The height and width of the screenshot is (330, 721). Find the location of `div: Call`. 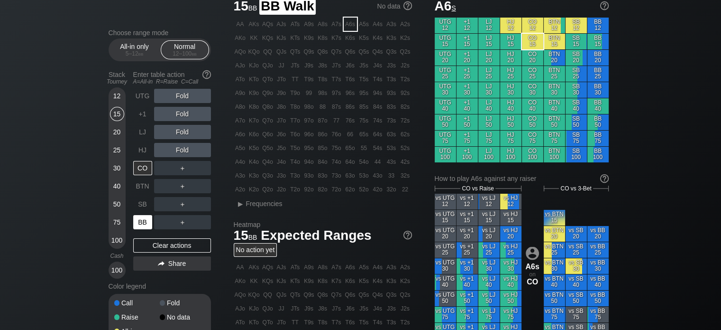

div: Call is located at coordinates (137, 303).